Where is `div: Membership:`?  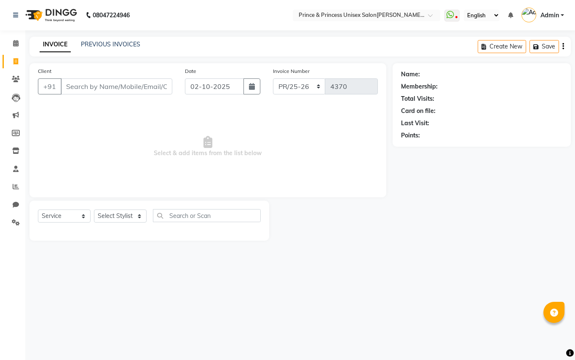
div: Membership: is located at coordinates (419, 86).